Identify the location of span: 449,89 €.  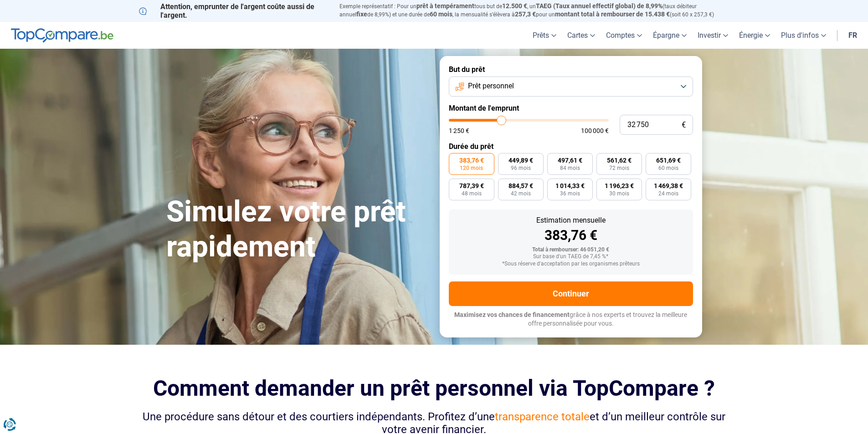
(521, 160).